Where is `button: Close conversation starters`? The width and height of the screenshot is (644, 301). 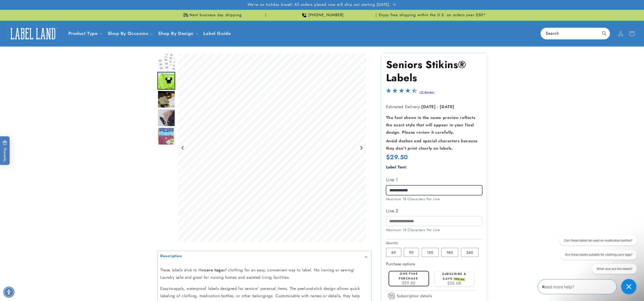 button: Close conversation starters is located at coordinates (91, 9).